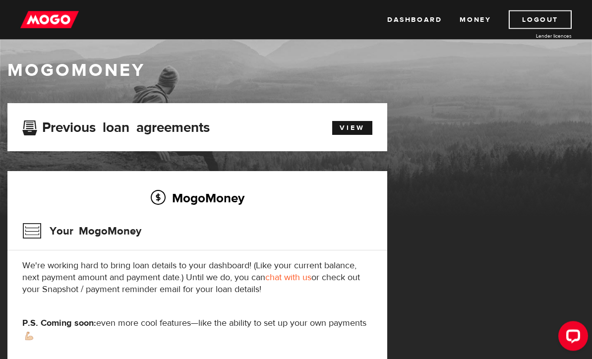 Image resolution: width=592 pixels, height=359 pixels. What do you see at coordinates (197, 198) in the screenshot?
I see `h2: MogoMoney` at bounding box center [197, 198].